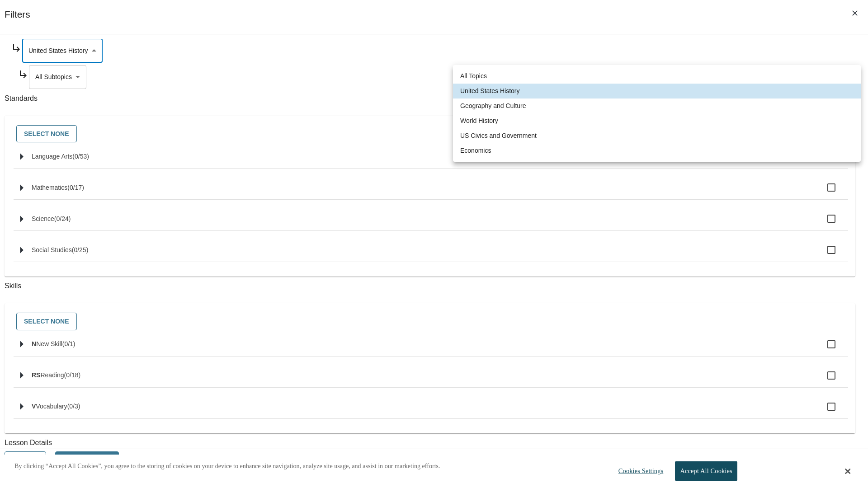 The image size is (868, 488). Describe the element at coordinates (706, 471) in the screenshot. I see `button: Accept All Cookies` at that location.